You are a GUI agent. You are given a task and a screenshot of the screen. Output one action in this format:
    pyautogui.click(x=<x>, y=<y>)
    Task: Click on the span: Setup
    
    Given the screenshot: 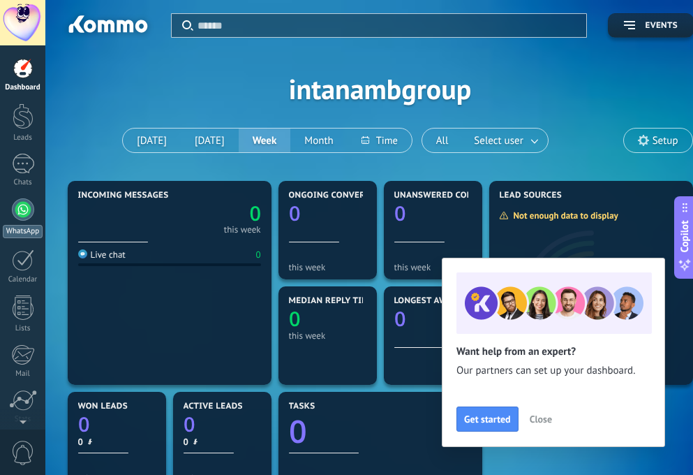 What is the action you would take?
    pyautogui.click(x=665, y=140)
    